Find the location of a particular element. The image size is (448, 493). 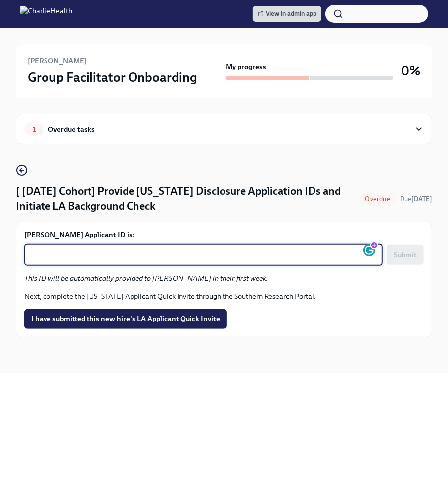

h3: 0% is located at coordinates (410, 71).